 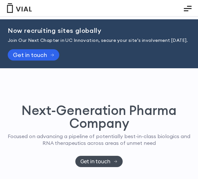 I want to click on p: Focused on advancing a pipeline of potentially best-in-class biologics and RNA therapeutics acros..., so click(x=99, y=140).